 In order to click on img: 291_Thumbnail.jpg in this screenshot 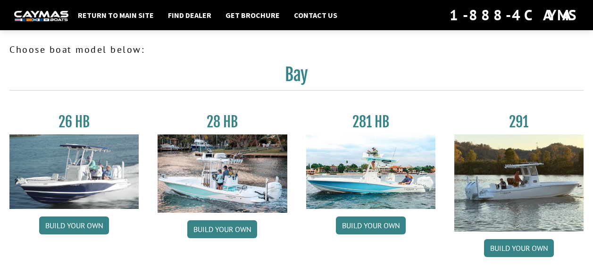, I will do `click(519, 183)`.